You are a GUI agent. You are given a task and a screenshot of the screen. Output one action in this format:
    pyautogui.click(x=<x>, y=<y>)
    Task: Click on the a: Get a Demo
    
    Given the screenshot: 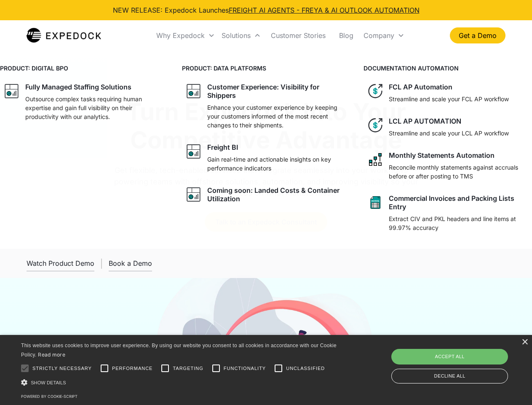 What is the action you would take?
    pyautogui.click(x=478, y=36)
    